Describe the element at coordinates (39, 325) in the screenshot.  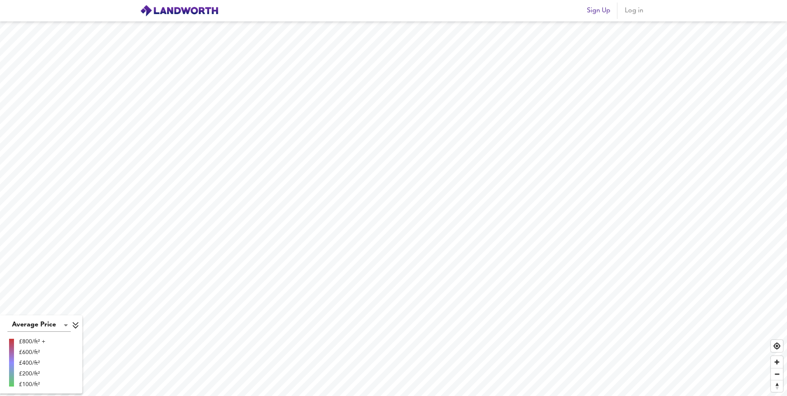
I see `div: Average Price` at that location.